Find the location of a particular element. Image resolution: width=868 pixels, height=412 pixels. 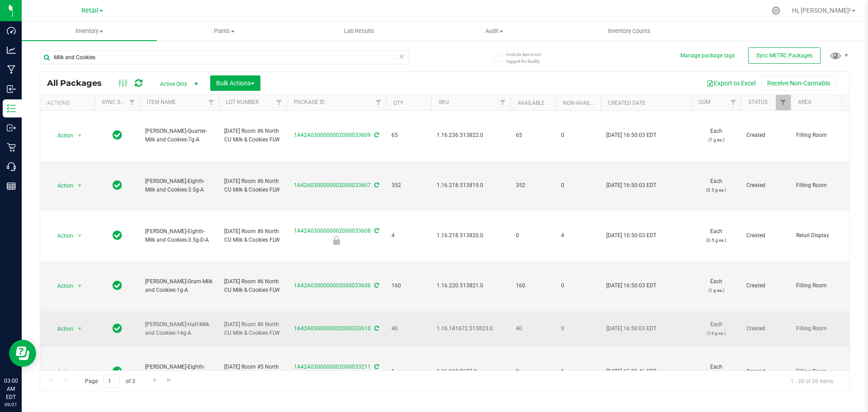

inline-svg: Dashboard is located at coordinates (11, 31).